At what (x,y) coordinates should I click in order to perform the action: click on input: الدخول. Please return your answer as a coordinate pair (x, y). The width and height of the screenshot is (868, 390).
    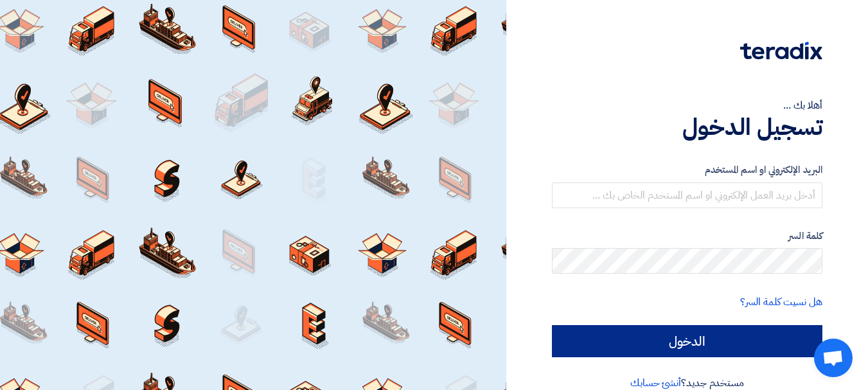
    Looking at the image, I should click on (687, 341).